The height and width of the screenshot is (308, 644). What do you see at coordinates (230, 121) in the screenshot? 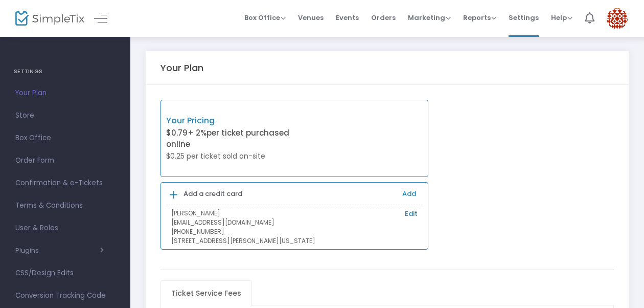
I see `p: Your Pricing` at bounding box center [230, 121].